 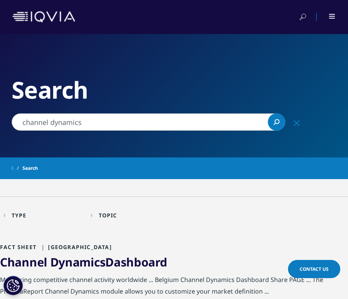 What do you see at coordinates (297, 123) in the screenshot?
I see `div: Clear` at bounding box center [297, 123].